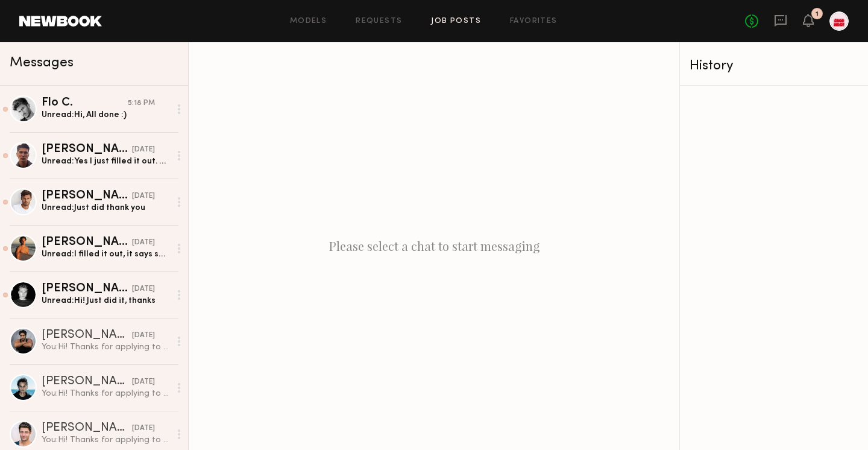 This screenshot has height=450, width=868. What do you see at coordinates (106, 207) in the screenshot?
I see `div: Unread: Just did thank you` at bounding box center [106, 207].